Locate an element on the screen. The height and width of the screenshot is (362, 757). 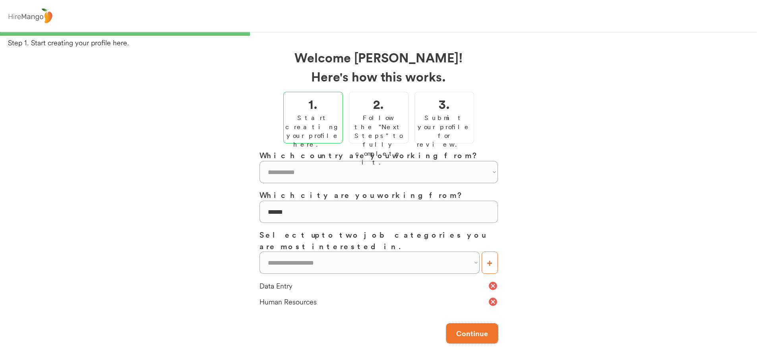
img: logo%20-%20hiremango%20gray.png is located at coordinates (30, 16).